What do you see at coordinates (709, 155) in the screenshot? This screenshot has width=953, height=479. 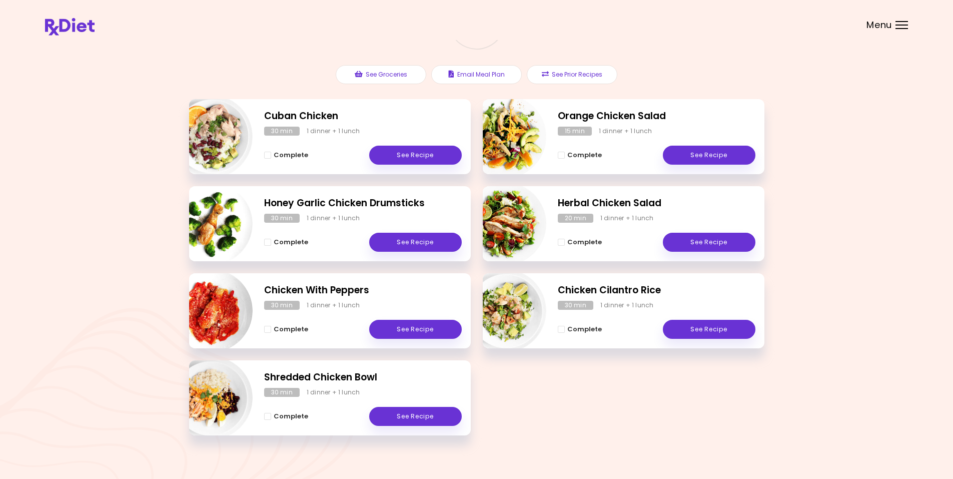 I see `a: See Recipe - Orange Chicken Salad` at bounding box center [709, 155].